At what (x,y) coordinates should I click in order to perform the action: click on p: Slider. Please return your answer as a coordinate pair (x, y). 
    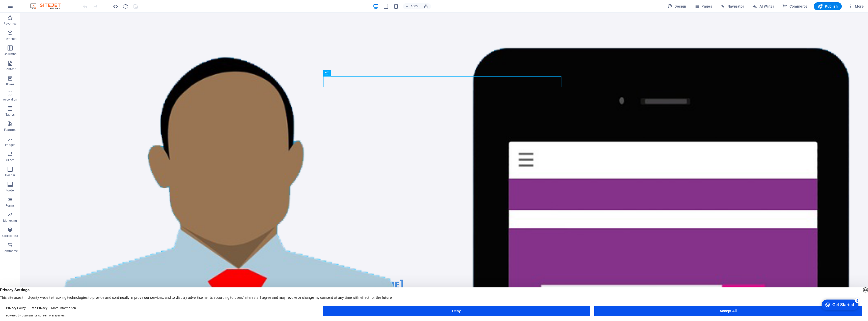
    Looking at the image, I should click on (10, 160).